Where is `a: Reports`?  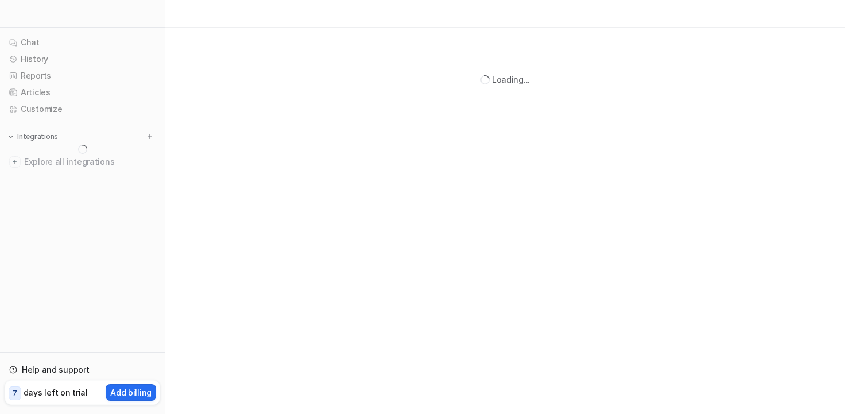
a: Reports is located at coordinates (82, 76).